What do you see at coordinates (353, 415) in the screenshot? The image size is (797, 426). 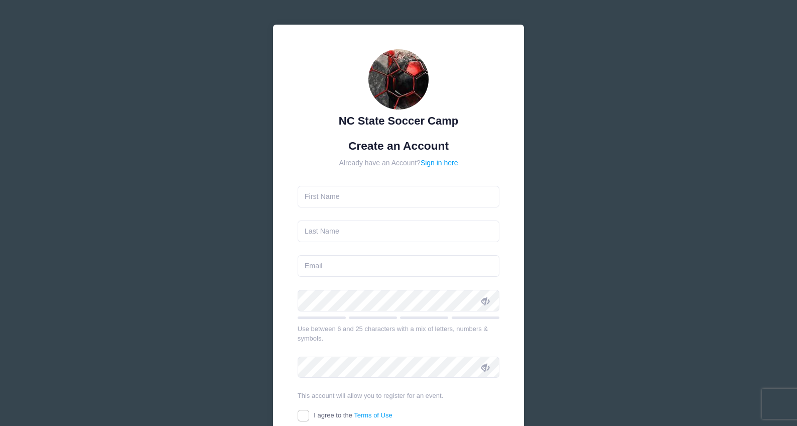 I see `span: I agree to the` at bounding box center [353, 415].